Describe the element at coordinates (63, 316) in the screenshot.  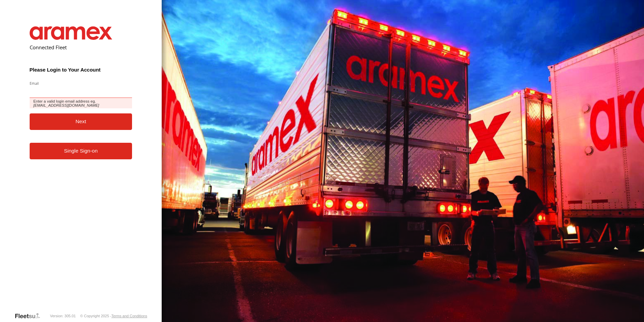
I see `div: Version: 305.01` at that location.